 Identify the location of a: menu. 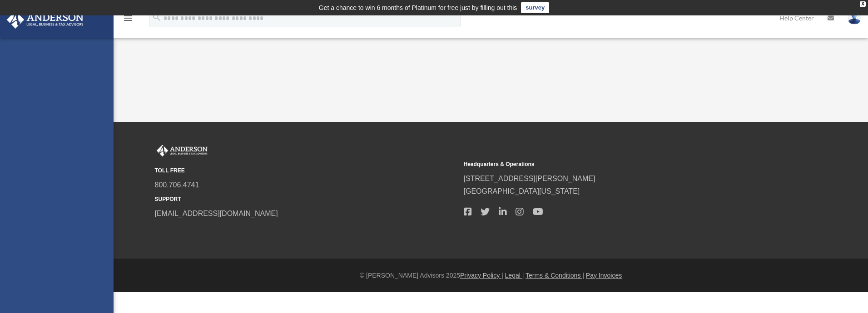
(128, 19).